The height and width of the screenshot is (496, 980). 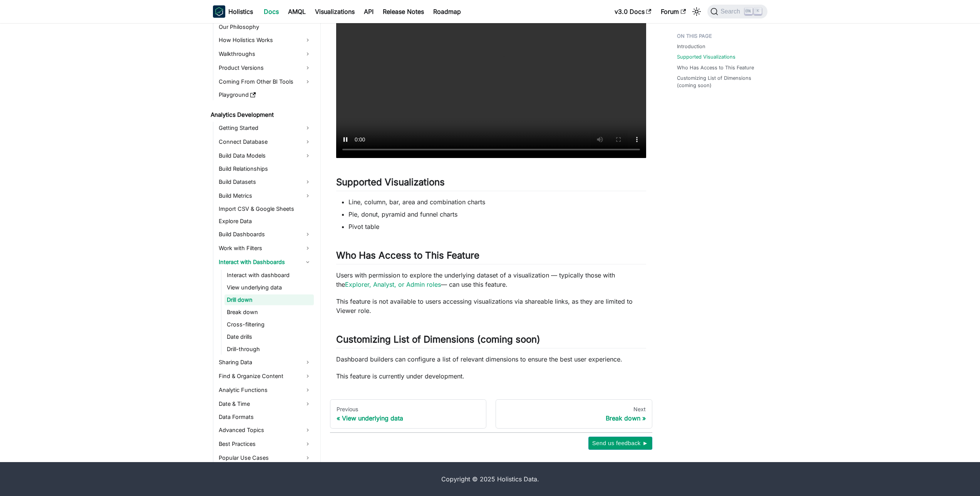 I want to click on button: Switch between dark and light mode (currently light mode), so click(x=697, y=12).